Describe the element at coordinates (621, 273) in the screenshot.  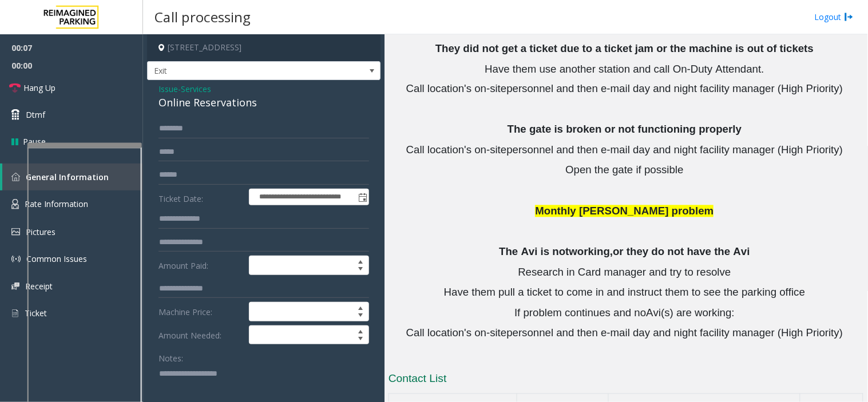
I see `span: Research in Card manager and try to resolv` at that location.